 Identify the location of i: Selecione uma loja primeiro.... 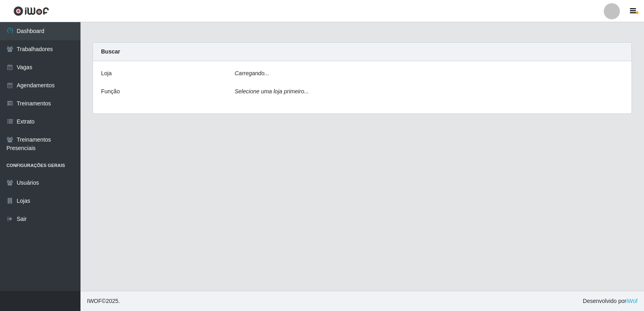
(272, 91).